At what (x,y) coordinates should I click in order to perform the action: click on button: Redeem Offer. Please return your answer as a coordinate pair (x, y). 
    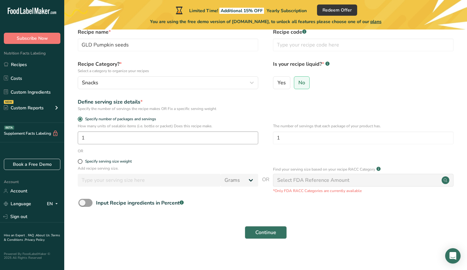
    Looking at the image, I should click on (337, 10).